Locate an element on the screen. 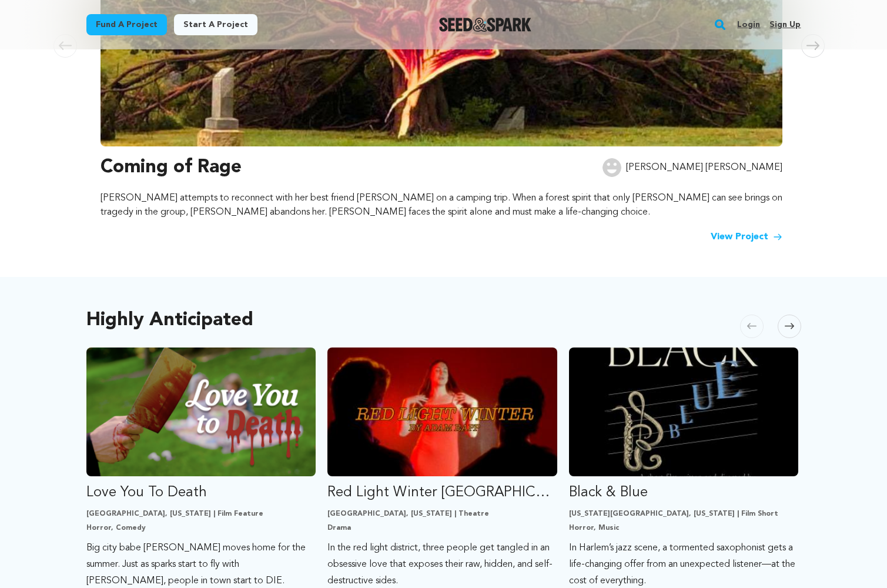  a: Seed&Spark Homepage is located at coordinates (484, 25).